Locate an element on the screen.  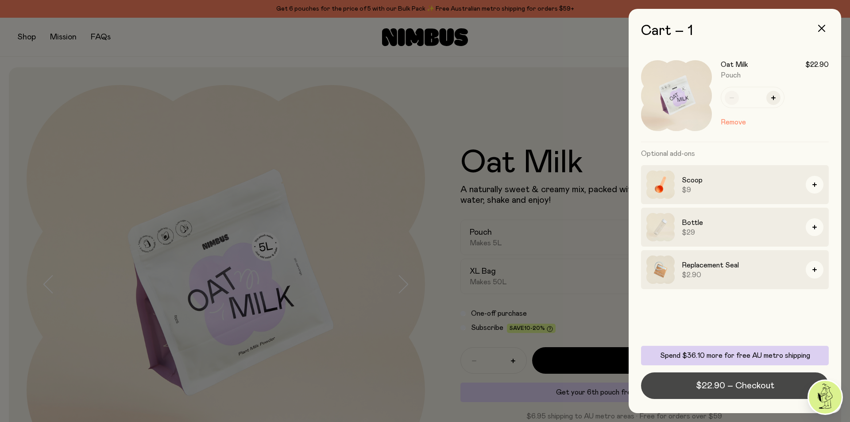
h3: Scoop is located at coordinates (740, 180).